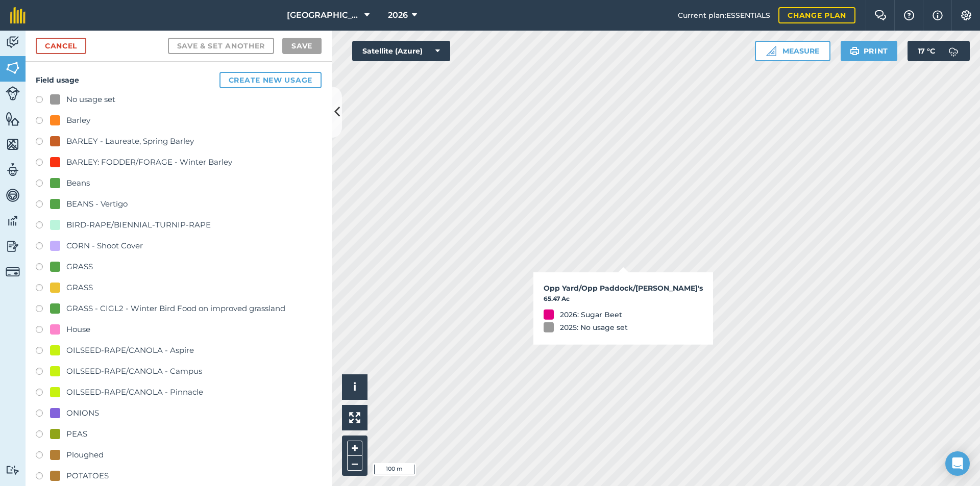 The width and height of the screenshot is (980, 486). I want to click on button: Satellite (Azure), so click(401, 51).